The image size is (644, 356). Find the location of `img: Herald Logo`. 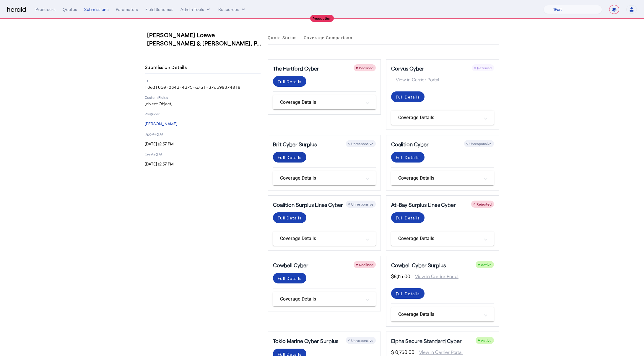

img: Herald Logo is located at coordinates (16, 9).